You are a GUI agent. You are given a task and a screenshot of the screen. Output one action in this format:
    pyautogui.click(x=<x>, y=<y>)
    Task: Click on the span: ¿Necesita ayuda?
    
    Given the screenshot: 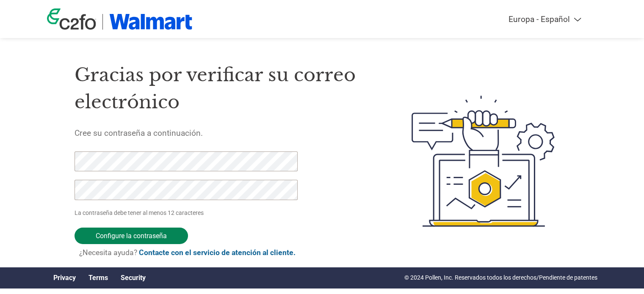 What is the action you would take?
    pyautogui.click(x=187, y=253)
    